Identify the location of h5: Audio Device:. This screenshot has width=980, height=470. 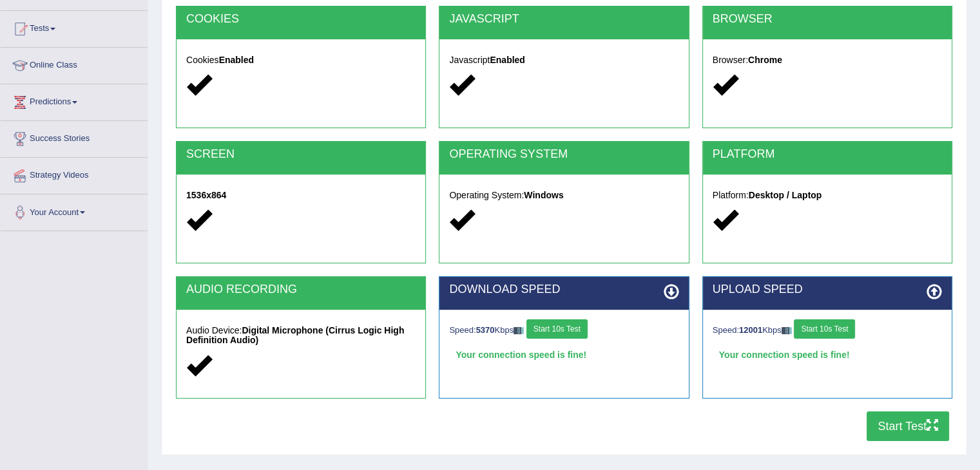
(301, 336).